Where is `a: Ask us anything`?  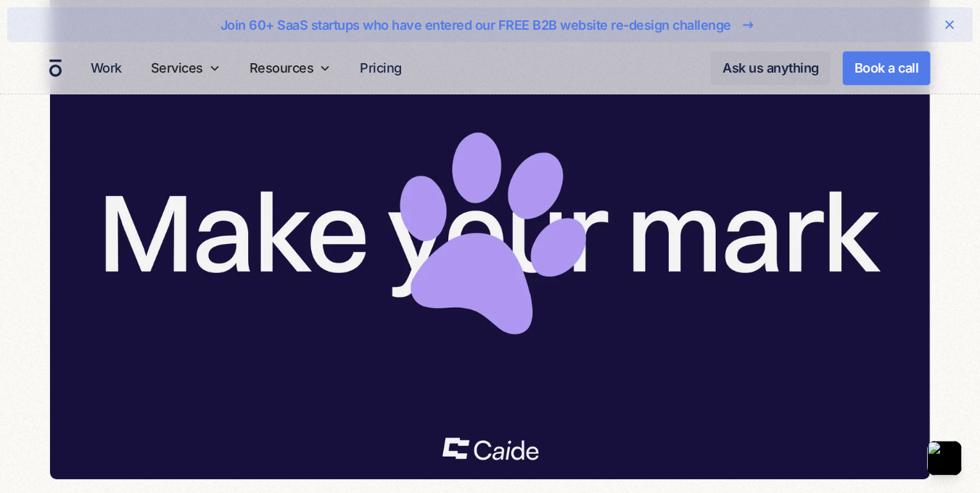
a: Ask us anything is located at coordinates (771, 68).